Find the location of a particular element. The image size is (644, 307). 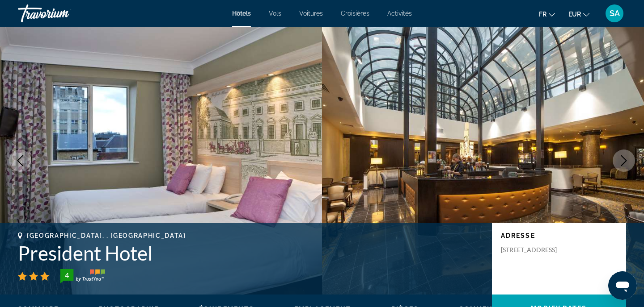

p: Adresse is located at coordinates (559, 236).